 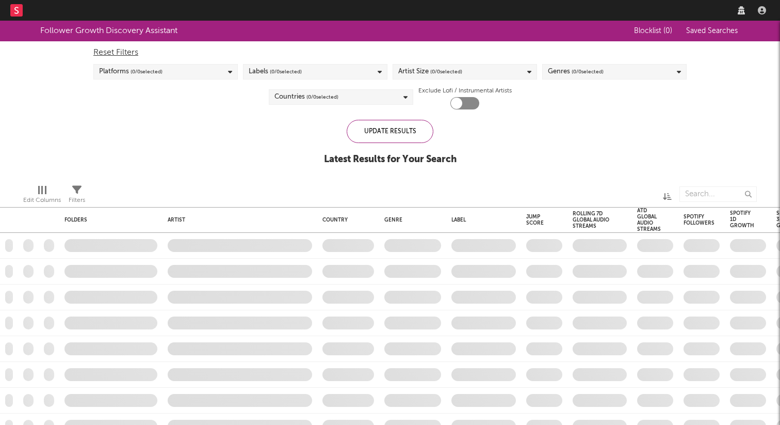 What do you see at coordinates (592, 220) in the screenshot?
I see `div: Rolling 7D Global Audio Streams` at bounding box center [592, 220].